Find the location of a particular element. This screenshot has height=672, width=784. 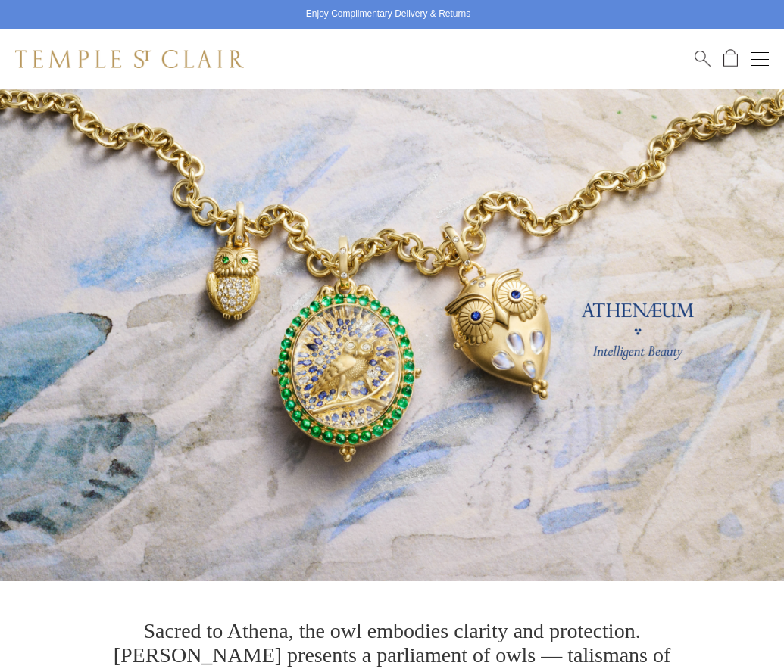

img: Temple St. Clair is located at coordinates (129, 59).